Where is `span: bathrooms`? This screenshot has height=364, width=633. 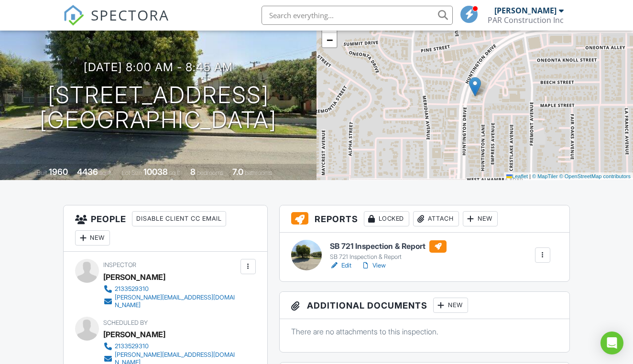
span: bathrooms is located at coordinates (258, 173).